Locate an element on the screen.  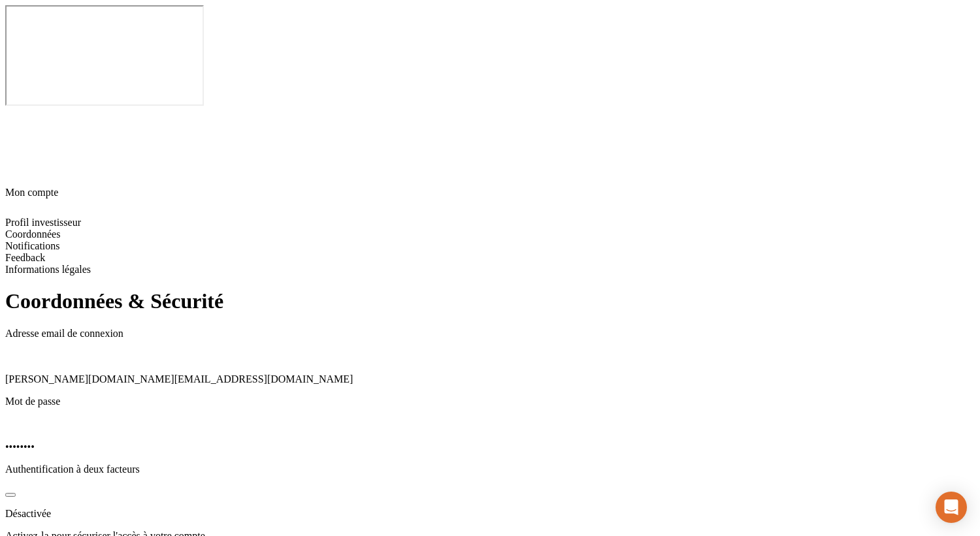
p: Adresse email de connexion is located at coordinates (490, 334).